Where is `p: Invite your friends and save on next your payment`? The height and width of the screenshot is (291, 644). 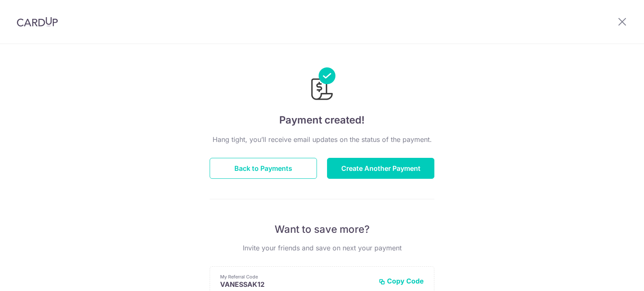
p: Invite your friends and save on next your payment is located at coordinates (322, 248).